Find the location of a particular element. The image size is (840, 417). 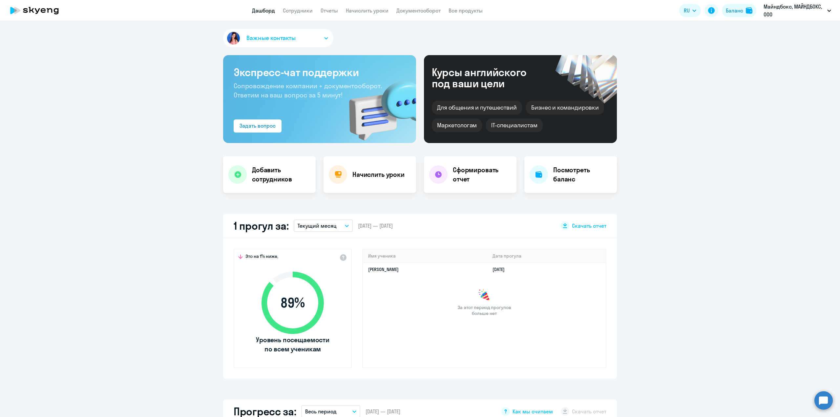

div: Для общения и путешествий is located at coordinates (477, 108).